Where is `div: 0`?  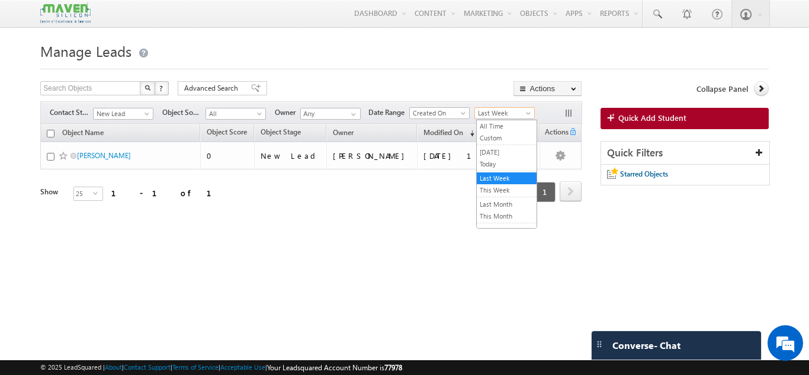
div: 0 is located at coordinates (228, 156).